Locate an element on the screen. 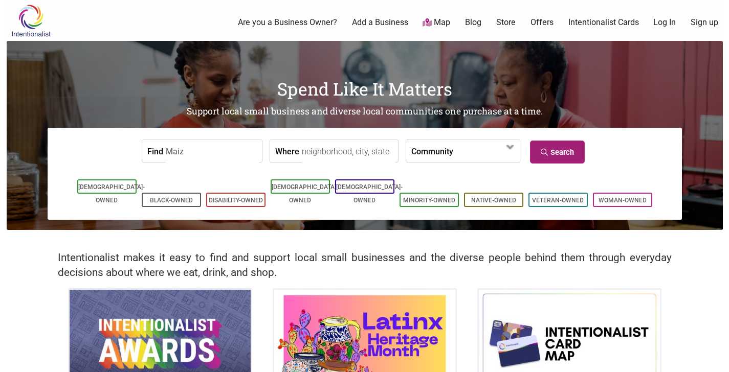 This screenshot has width=729, height=372. a: Search is located at coordinates (557, 152).